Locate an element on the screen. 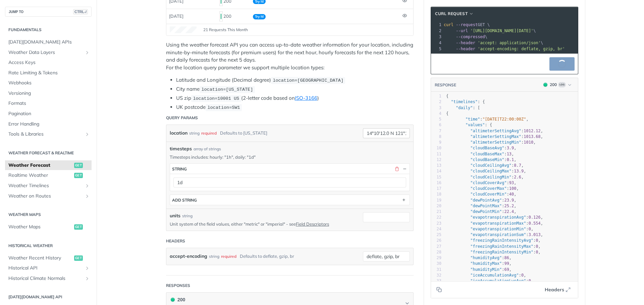  span: 21 Requests This Month is located at coordinates (225, 30).